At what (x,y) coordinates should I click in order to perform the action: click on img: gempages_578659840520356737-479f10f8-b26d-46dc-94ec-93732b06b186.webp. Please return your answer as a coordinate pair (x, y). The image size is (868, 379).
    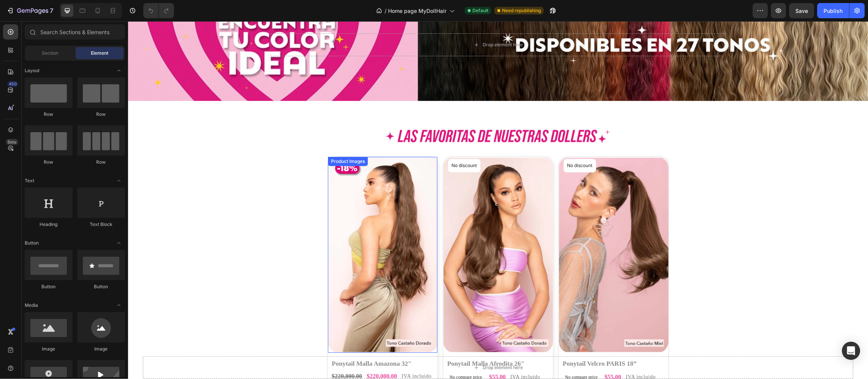
    Looking at the image, I should click on (370, 115).